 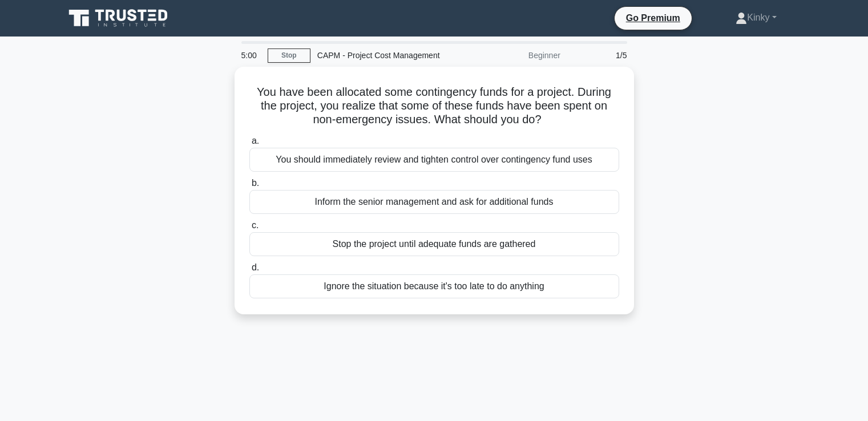 What do you see at coordinates (434, 160) in the screenshot?
I see `div: You should immediately review and tighten control over contingency fund uses` at bounding box center [434, 160].